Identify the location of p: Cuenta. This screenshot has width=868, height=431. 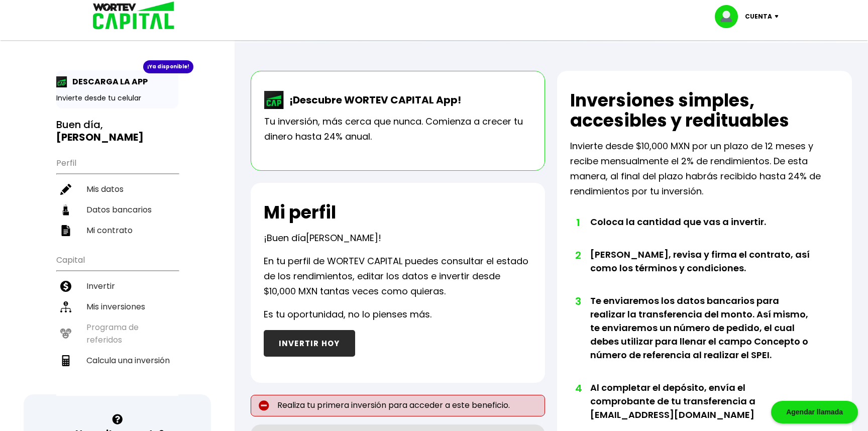
(759, 17).